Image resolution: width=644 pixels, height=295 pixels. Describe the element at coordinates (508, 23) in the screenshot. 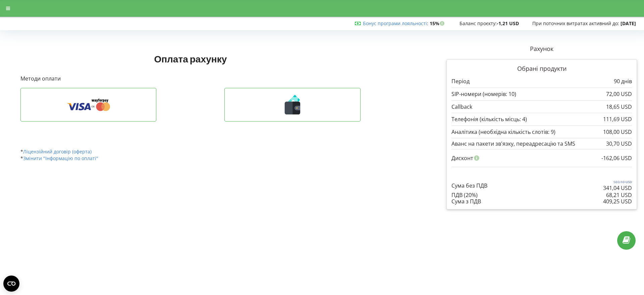

I see `strong: -1,21 USD` at that location.